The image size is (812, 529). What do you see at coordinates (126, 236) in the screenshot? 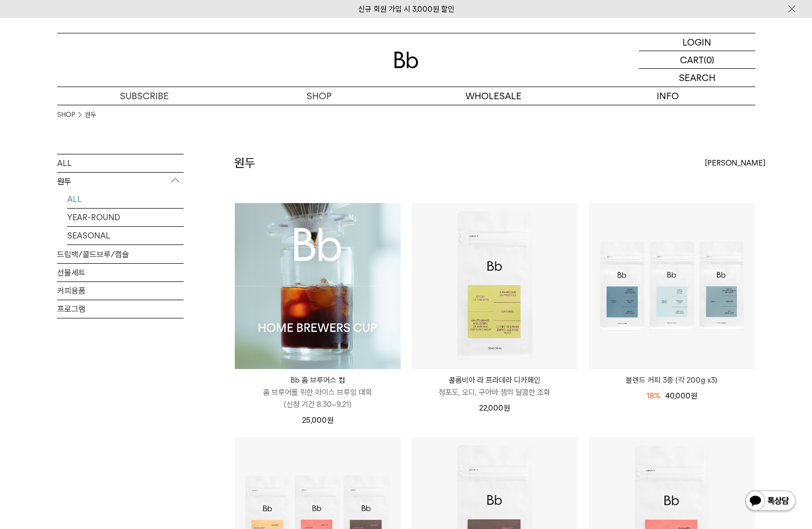
I see `a: SEASONAL` at bounding box center [126, 236].